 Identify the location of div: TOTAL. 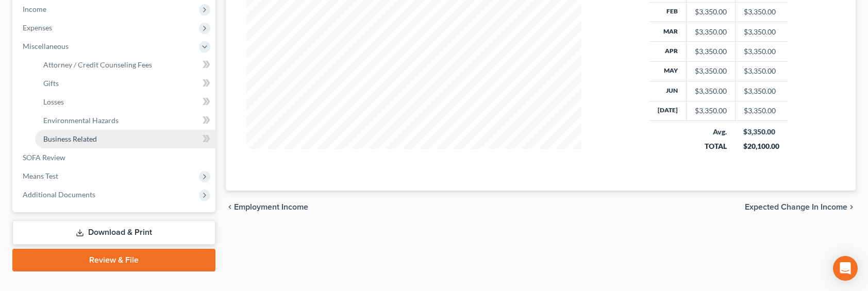
(710, 146).